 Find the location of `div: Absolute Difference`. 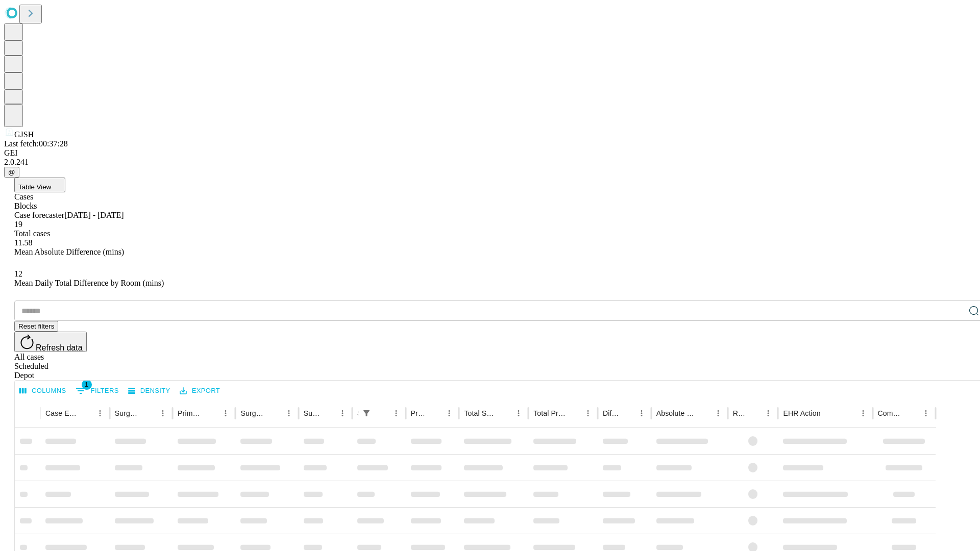

div: Absolute Difference is located at coordinates (676, 414).